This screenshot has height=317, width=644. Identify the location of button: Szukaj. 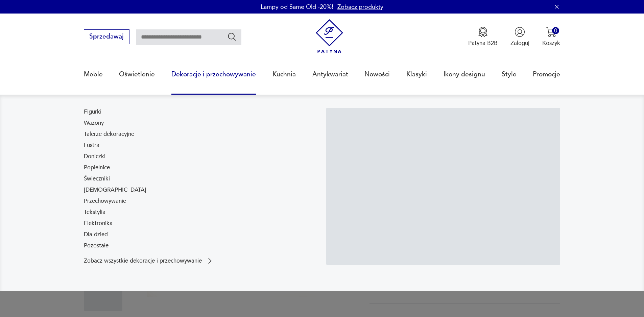
(232, 36).